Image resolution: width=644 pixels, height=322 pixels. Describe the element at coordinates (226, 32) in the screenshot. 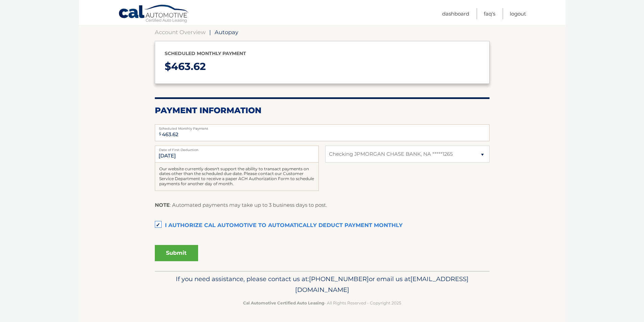

I see `span: Autopay` at that location.